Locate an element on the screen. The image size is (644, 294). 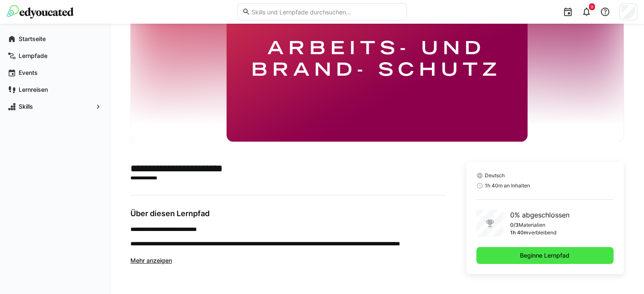
p: Materialien is located at coordinates (532, 225).